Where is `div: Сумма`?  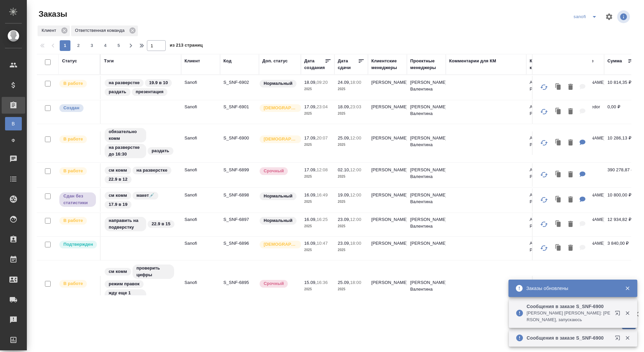
div: Сумма is located at coordinates (615, 61).